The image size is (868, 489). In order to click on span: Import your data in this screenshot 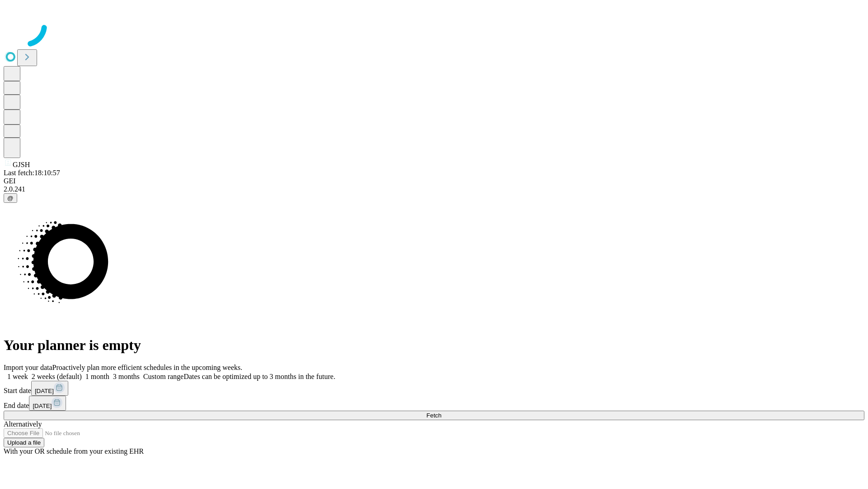, I will do `click(28, 367)`.